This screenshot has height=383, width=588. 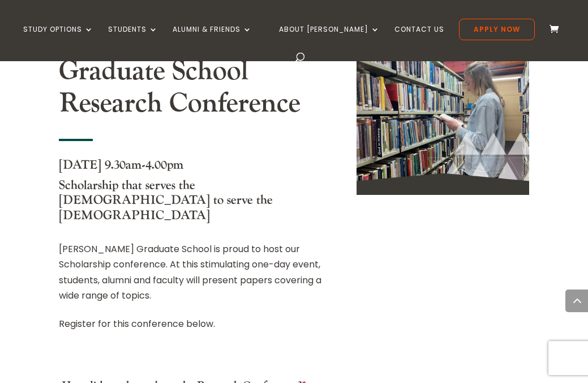 I want to click on a: Alumni & Friends, so click(x=212, y=39).